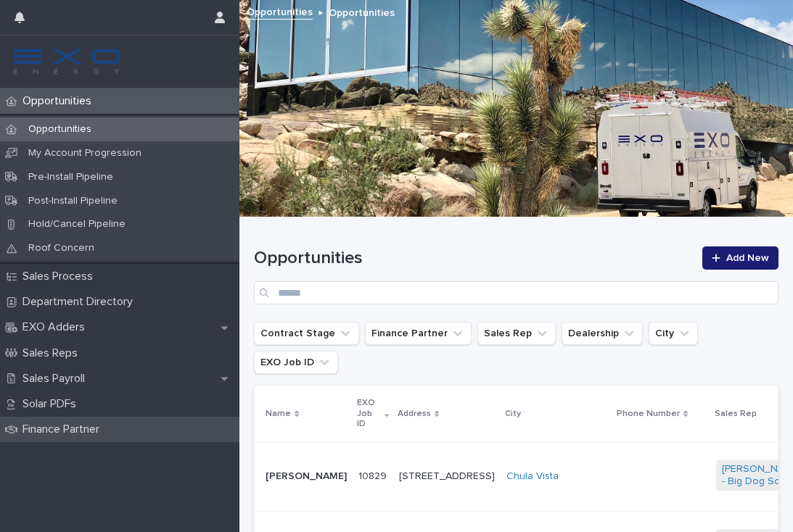  What do you see at coordinates (747, 258) in the screenshot?
I see `span: Add New` at bounding box center [747, 258].